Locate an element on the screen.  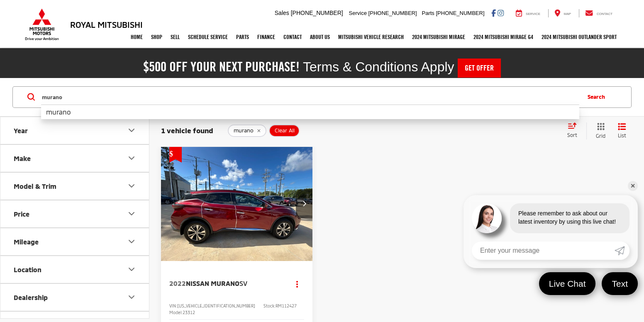
button: LocationLocation is located at coordinates (75, 269).